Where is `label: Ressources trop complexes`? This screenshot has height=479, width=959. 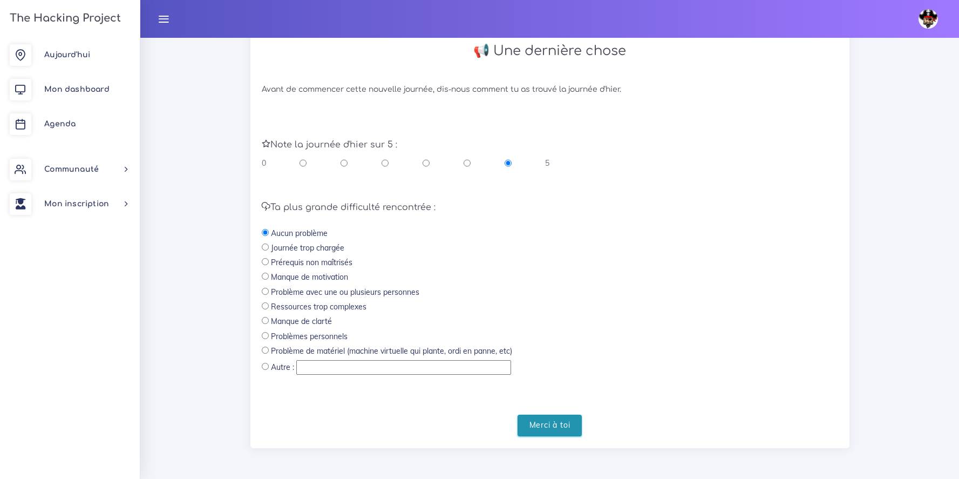 label: Ressources trop complexes is located at coordinates (318, 306).